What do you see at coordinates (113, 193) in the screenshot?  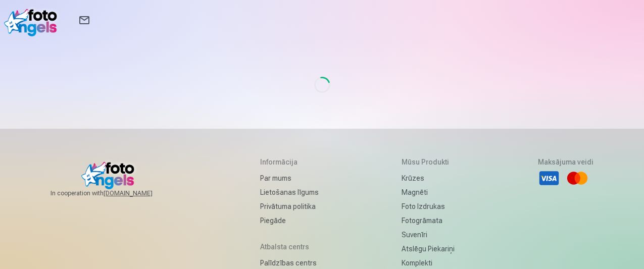 I see `span: In cooperation with` at bounding box center [113, 193].